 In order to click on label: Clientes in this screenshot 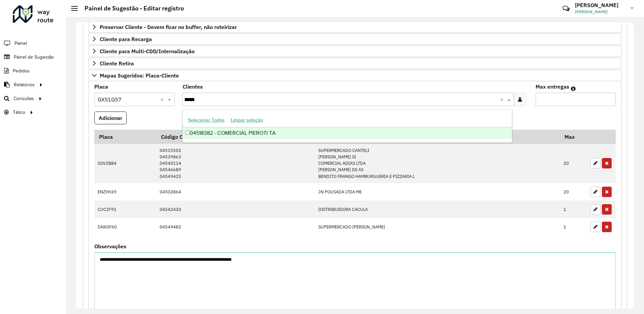, I will do `click(192, 86)`.